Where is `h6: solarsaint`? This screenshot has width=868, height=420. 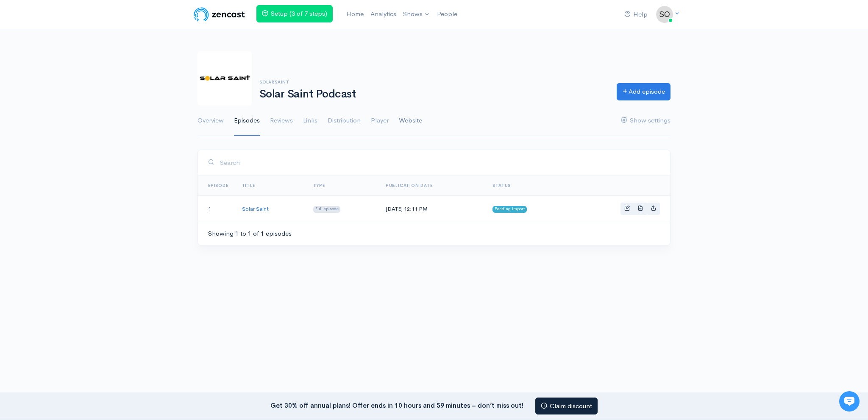 h6: solarsaint is located at coordinates (433, 82).